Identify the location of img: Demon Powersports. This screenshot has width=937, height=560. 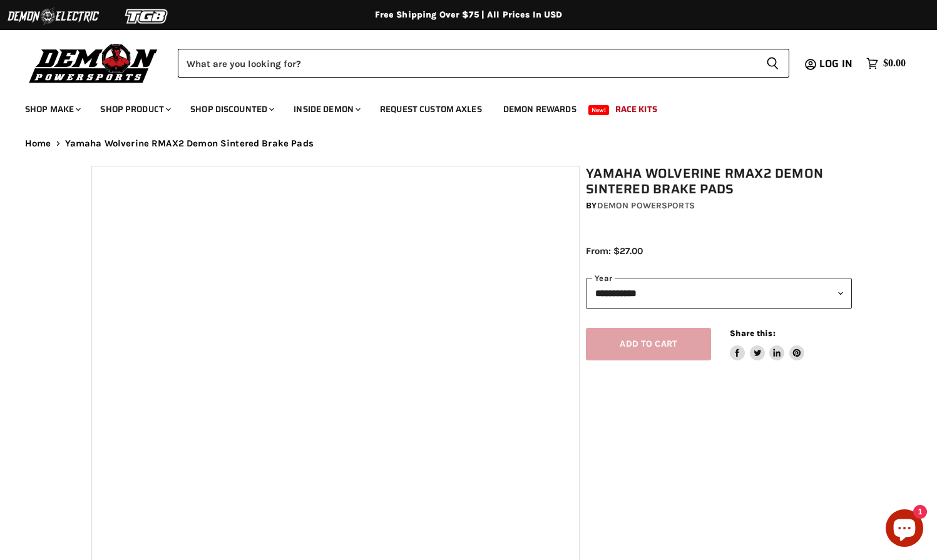
(93, 62).